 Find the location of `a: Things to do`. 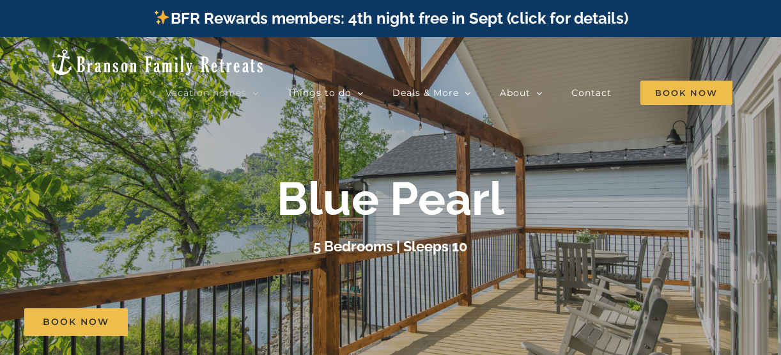

a: Things to do is located at coordinates (325, 93).